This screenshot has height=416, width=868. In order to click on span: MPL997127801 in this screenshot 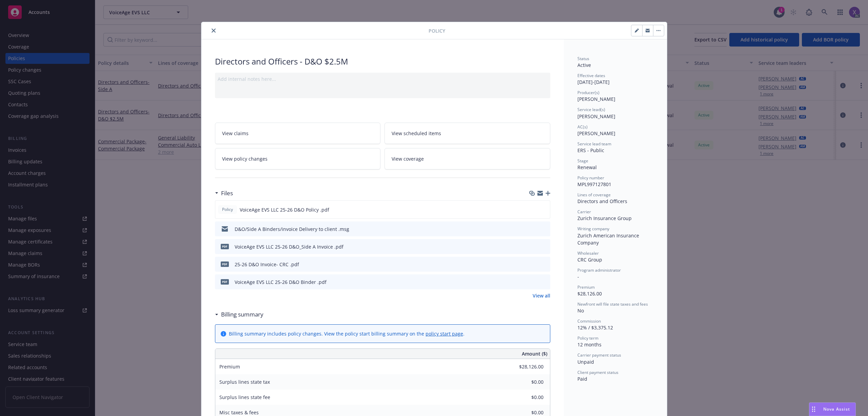, I will do `click(595, 184)`.